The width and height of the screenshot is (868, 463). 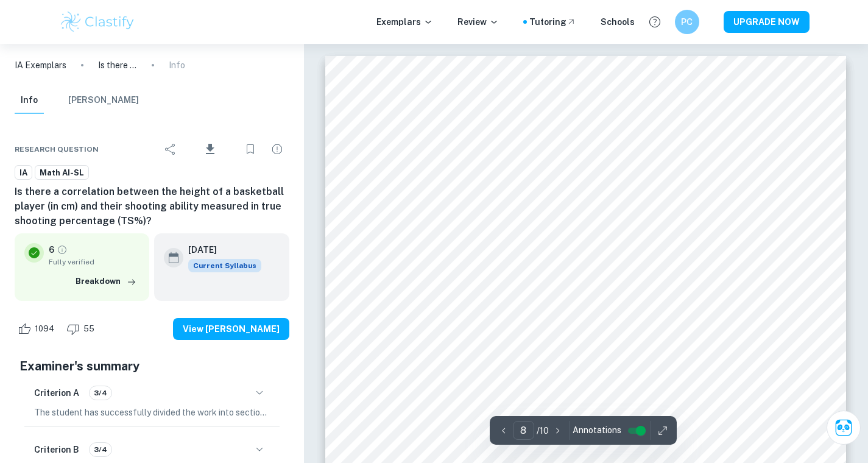 I want to click on h6: Criterion B, so click(x=56, y=450).